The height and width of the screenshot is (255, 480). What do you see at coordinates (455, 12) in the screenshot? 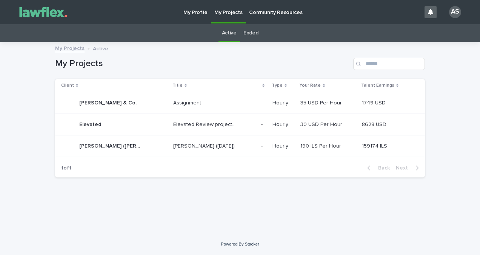
I see `div: AS` at bounding box center [455, 12].